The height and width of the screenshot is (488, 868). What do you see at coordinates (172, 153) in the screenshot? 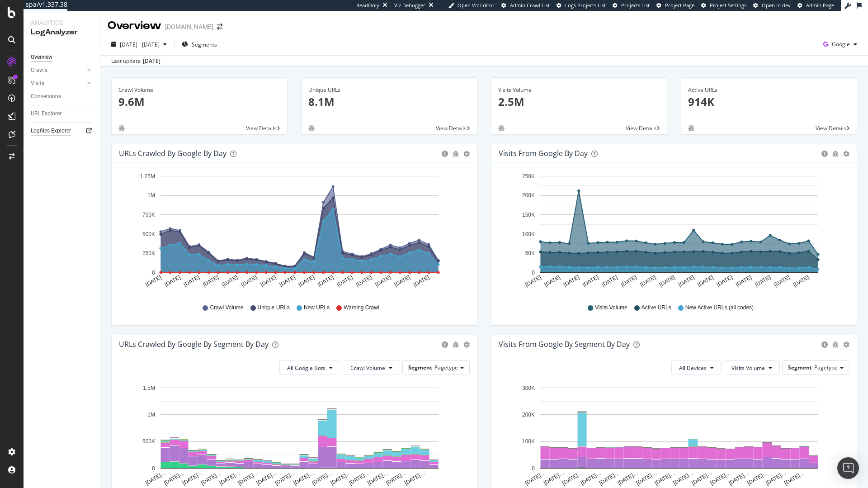
I see `div: URLs Crawled by Google by day` at bounding box center [172, 153].